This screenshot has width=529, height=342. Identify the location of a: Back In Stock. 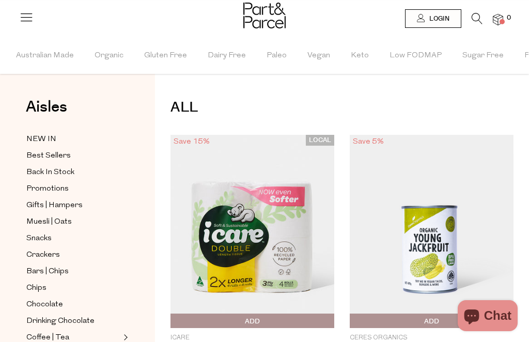
(73, 172).